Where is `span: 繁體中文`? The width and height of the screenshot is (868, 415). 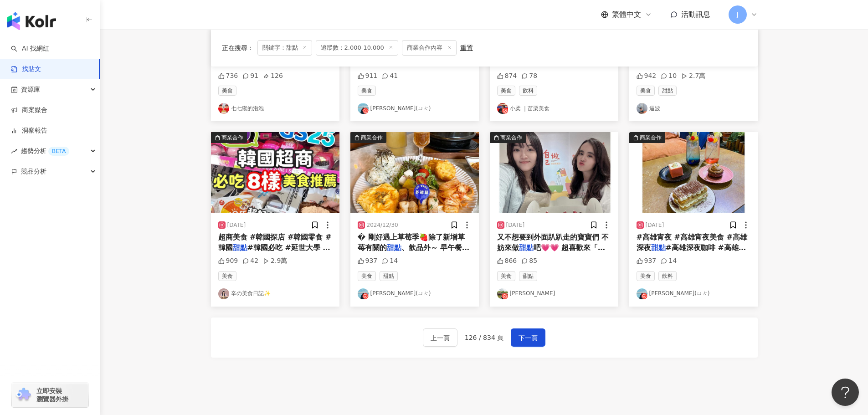 span: 繁體中文 is located at coordinates (626, 14).